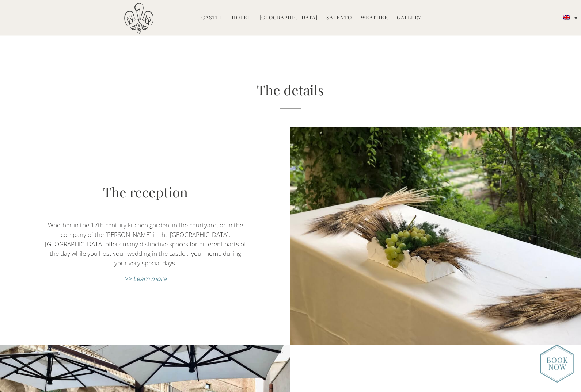 Image resolution: width=581 pixels, height=392 pixels. I want to click on img: new-booknow.png, so click(557, 364).